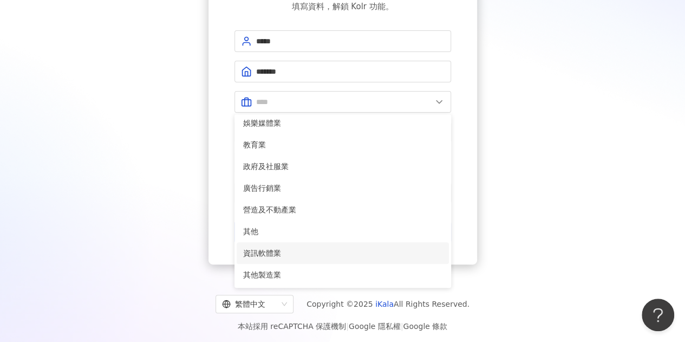 This screenshot has width=685, height=342. What do you see at coordinates (375, 326) in the screenshot?
I see `a: Google 隱私權` at bounding box center [375, 326].